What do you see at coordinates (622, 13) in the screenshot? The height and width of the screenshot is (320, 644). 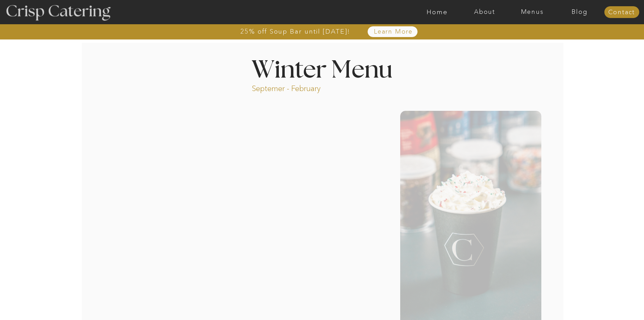 I see `a: Contact` at bounding box center [622, 13].